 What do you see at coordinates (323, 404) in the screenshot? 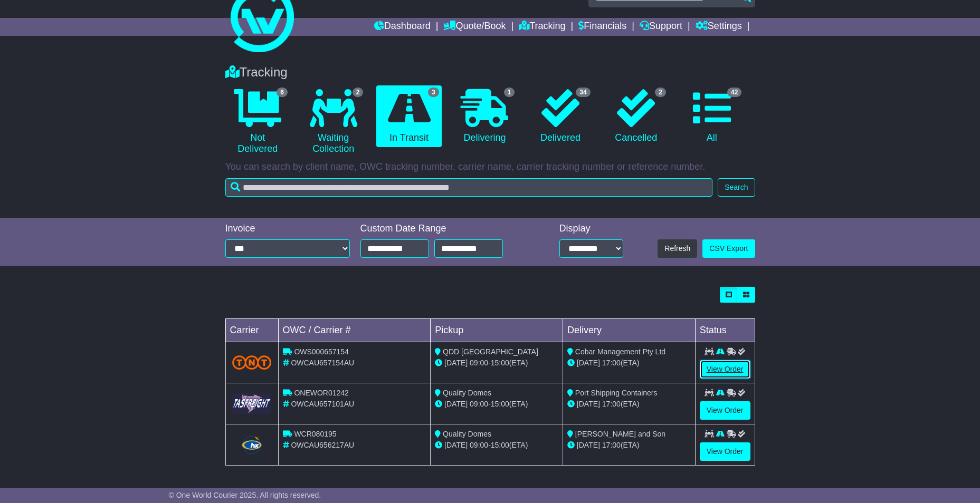
I see `span: OWCAU657101AU` at bounding box center [323, 404].